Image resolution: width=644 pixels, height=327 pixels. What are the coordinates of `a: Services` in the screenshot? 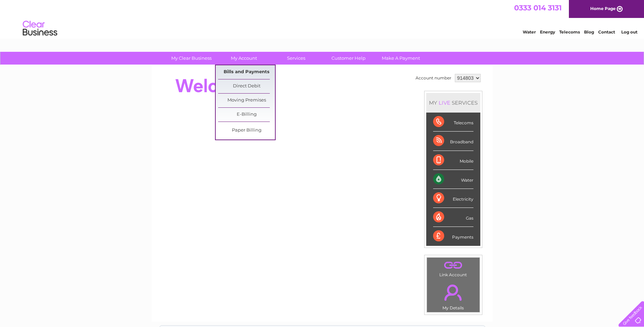 It's located at (296, 58).